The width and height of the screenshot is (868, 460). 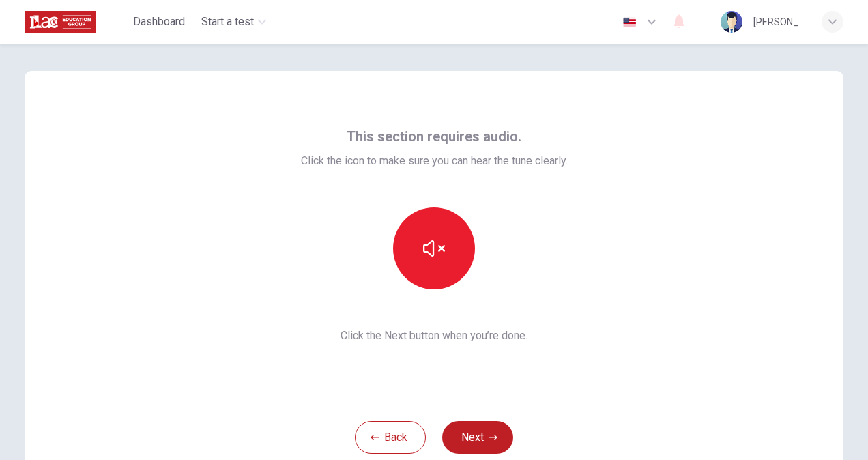 I want to click on button: Back, so click(x=390, y=437).